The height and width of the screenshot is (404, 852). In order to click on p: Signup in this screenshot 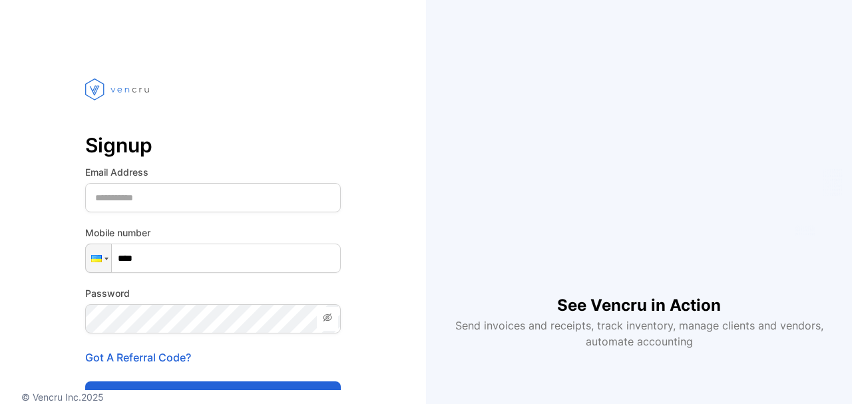, I will do `click(213, 145)`.